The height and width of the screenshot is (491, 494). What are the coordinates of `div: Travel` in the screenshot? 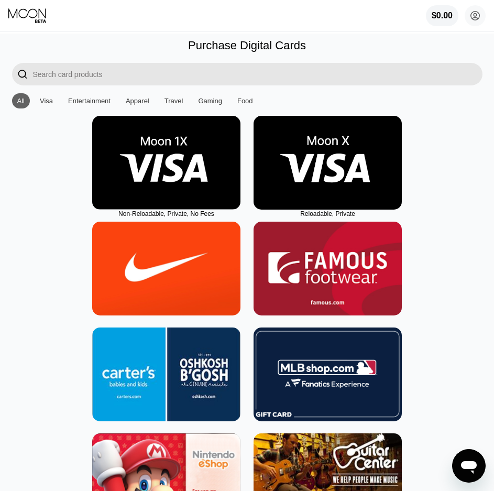 It's located at (174, 101).